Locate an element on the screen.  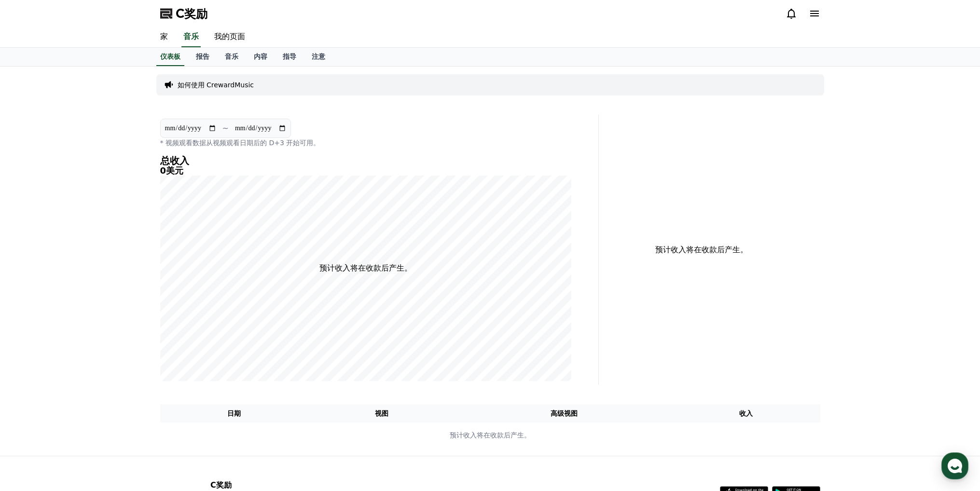
font: 如何使用 CrewardMusic is located at coordinates (216, 85).